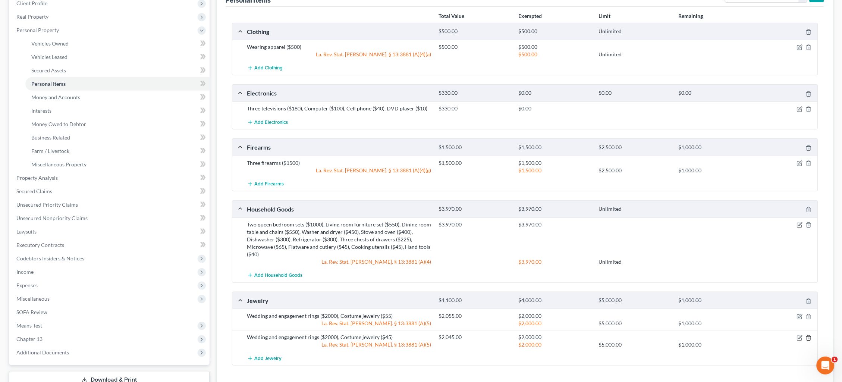 The image size is (842, 382). I want to click on a: Lawsuits, so click(110, 232).